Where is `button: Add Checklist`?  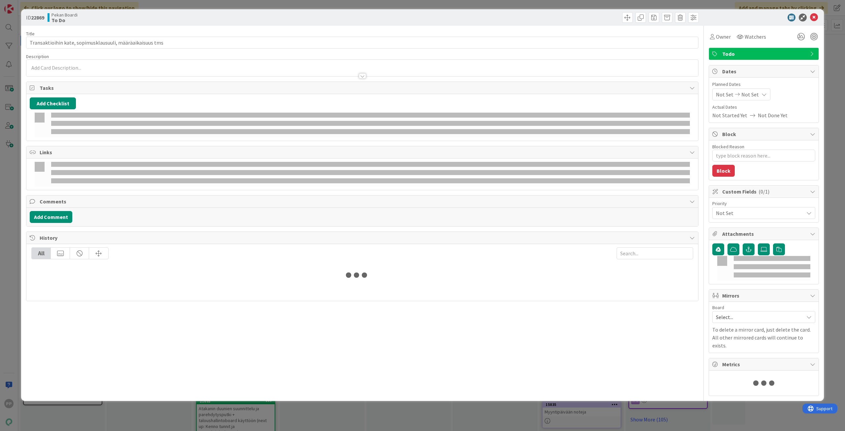
button: Add Checklist is located at coordinates (53, 103).